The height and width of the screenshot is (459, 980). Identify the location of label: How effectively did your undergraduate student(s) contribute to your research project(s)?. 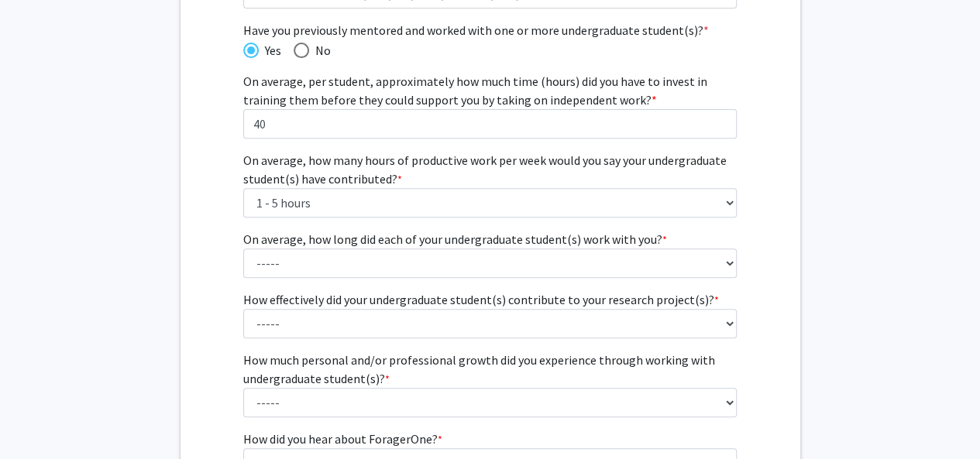
(481, 300).